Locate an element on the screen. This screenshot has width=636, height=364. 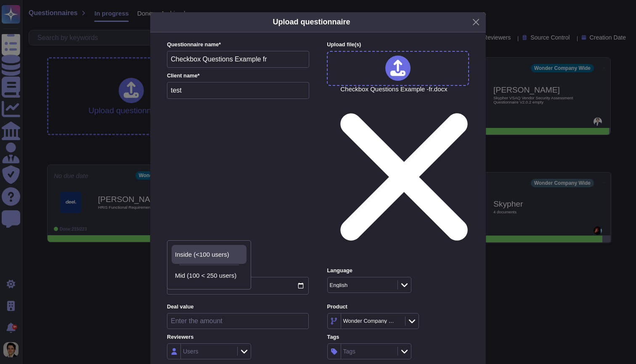
label: Product is located at coordinates (398, 307).